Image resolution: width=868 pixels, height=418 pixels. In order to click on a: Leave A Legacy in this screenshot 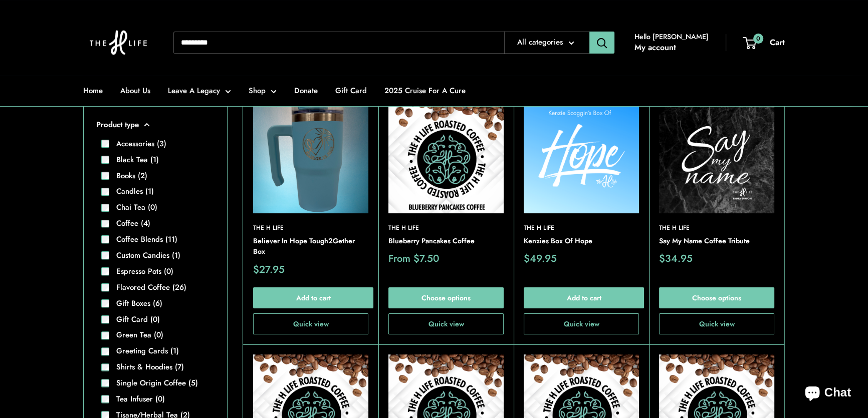, I will do `click(199, 91)`.